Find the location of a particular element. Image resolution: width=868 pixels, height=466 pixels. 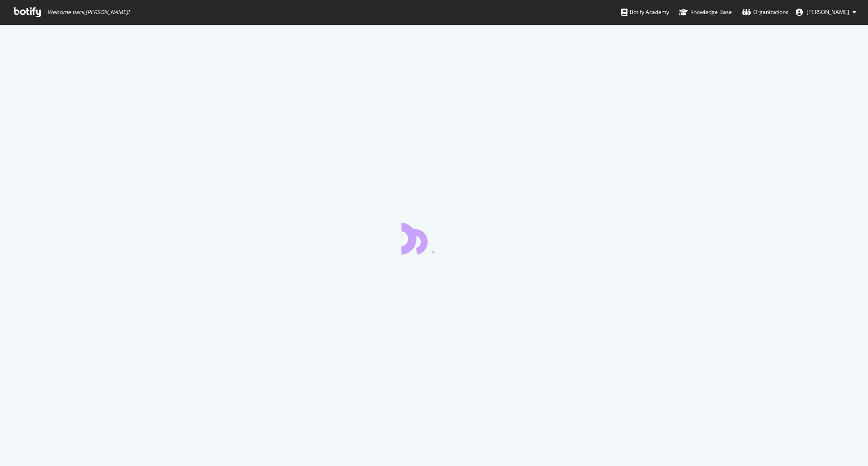

div: Organizations is located at coordinates (765, 12).